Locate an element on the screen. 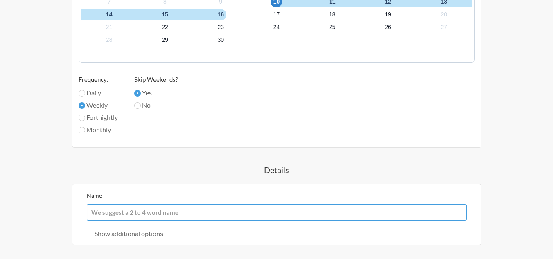 The image size is (553, 259). span: Thursday, October 30, 2025 is located at coordinates (221, 40).